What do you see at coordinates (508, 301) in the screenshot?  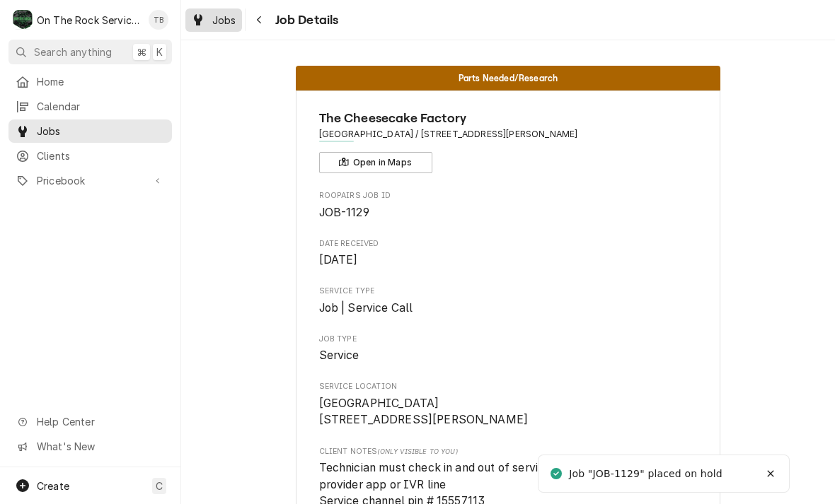 I see `div: Service Type` at bounding box center [508, 301].